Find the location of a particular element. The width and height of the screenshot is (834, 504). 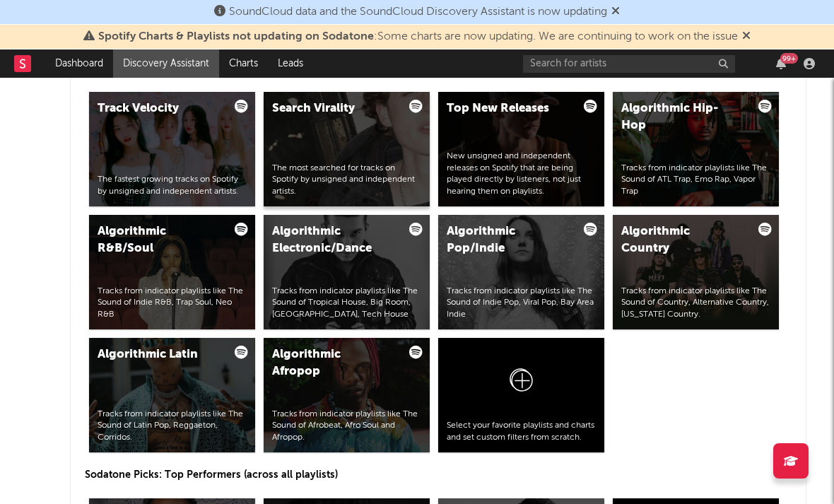

div: Tracks from indicator playlists like The Sound of Afrobeat, Afro Soul and Afropop. is located at coordinates (347, 426).